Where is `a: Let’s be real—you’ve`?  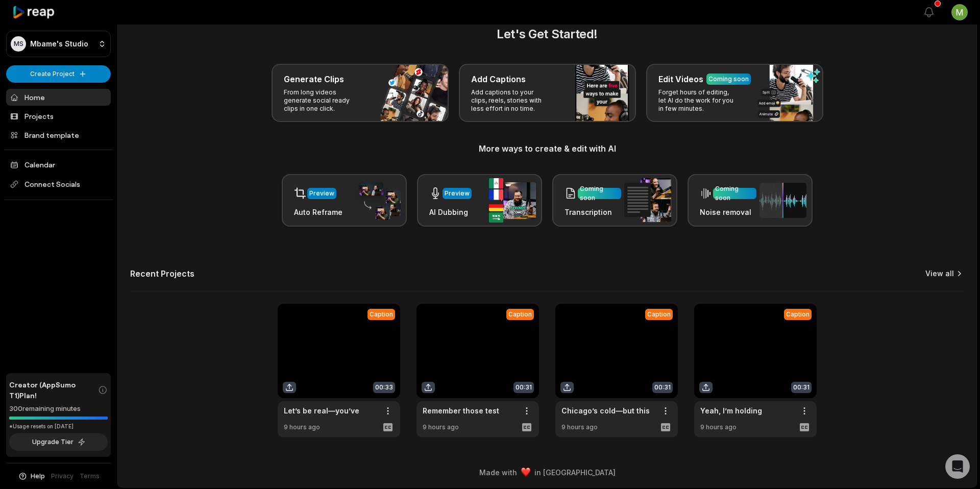 a: Let’s be real—you’ve is located at coordinates (322, 410).